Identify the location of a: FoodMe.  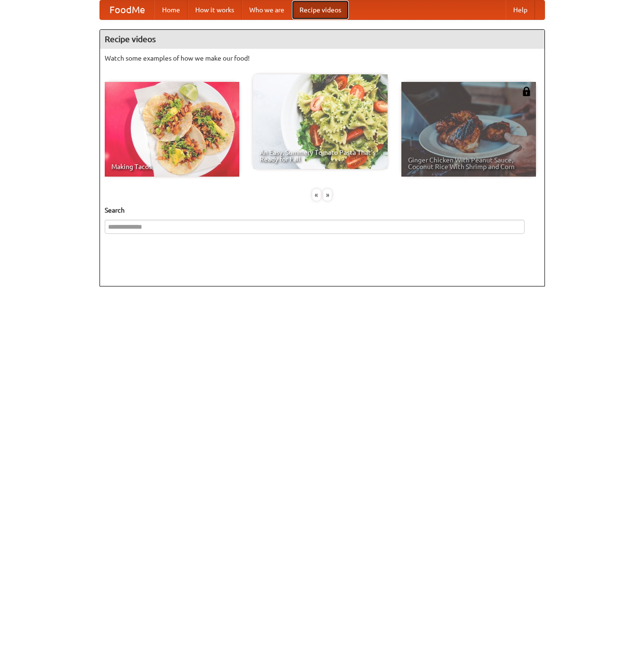
(127, 10).